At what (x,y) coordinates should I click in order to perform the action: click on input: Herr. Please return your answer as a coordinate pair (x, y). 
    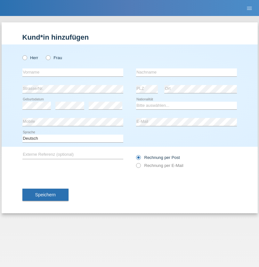
    Looking at the image, I should click on (24, 57).